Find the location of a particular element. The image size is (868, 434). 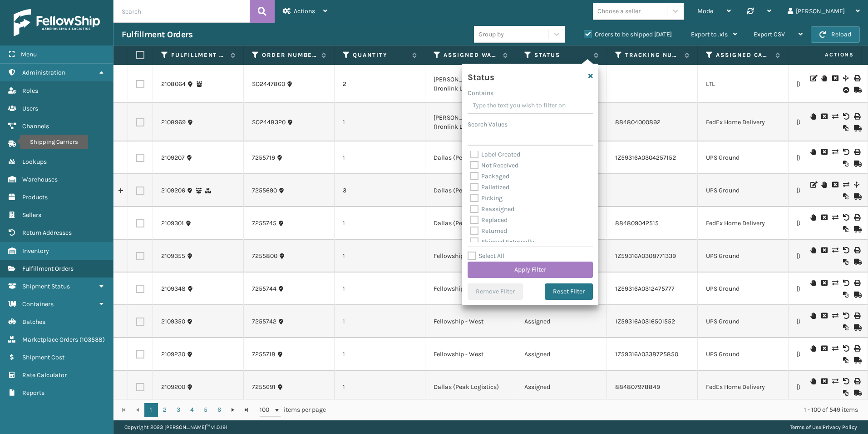

a: 2108969 is located at coordinates (174, 123).